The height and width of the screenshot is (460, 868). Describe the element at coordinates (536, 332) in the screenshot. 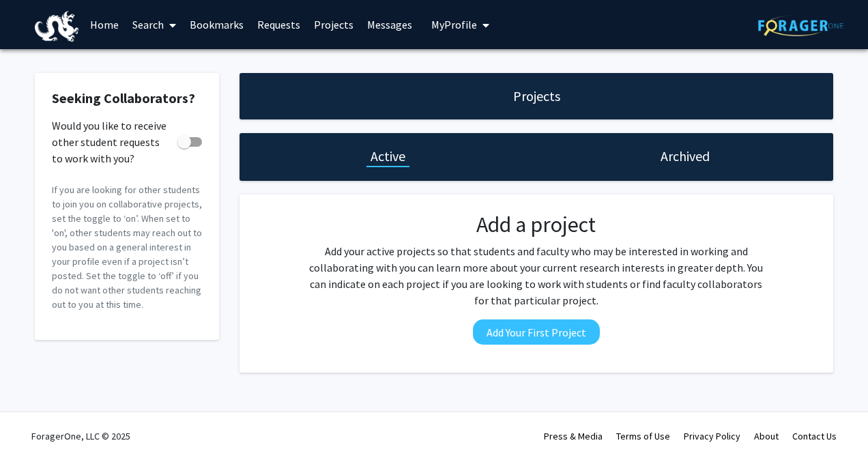

I see `button: Add Your First Project` at that location.